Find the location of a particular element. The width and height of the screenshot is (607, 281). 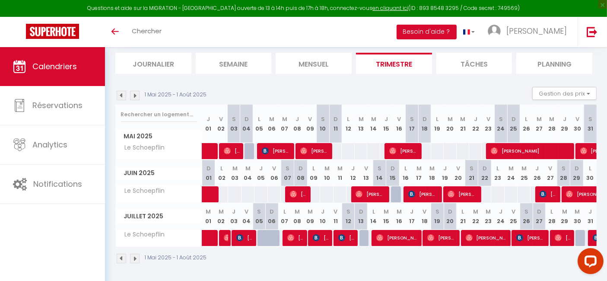

th: 10 is located at coordinates (323, 124).